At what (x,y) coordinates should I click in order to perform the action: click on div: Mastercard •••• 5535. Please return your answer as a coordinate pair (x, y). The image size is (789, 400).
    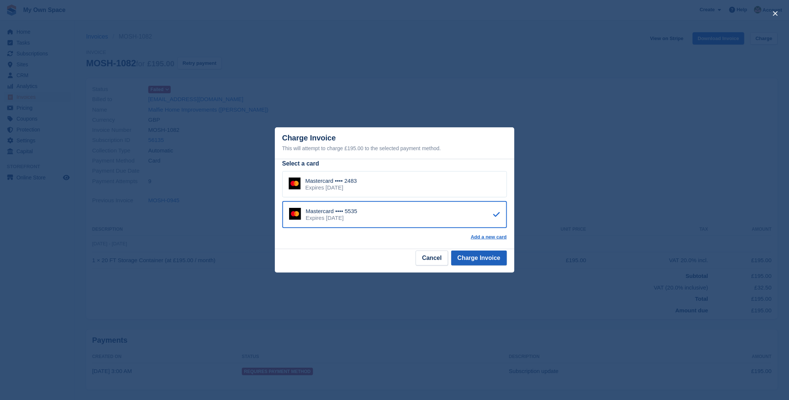
    Looking at the image, I should click on (332, 211).